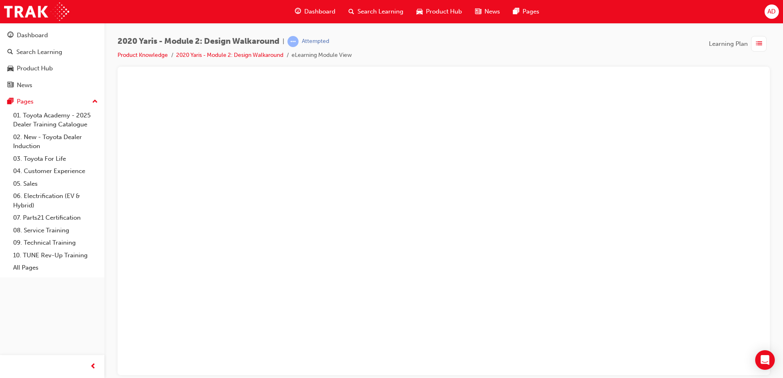 This screenshot has height=378, width=783. Describe the element at coordinates (52, 68) in the screenshot. I see `a: Product Hub` at that location.